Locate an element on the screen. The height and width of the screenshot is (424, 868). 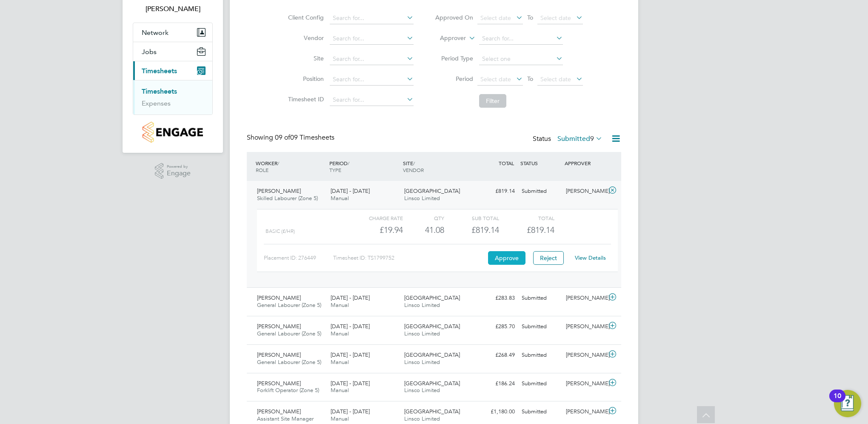
span: VENDOR is located at coordinates (413, 170).